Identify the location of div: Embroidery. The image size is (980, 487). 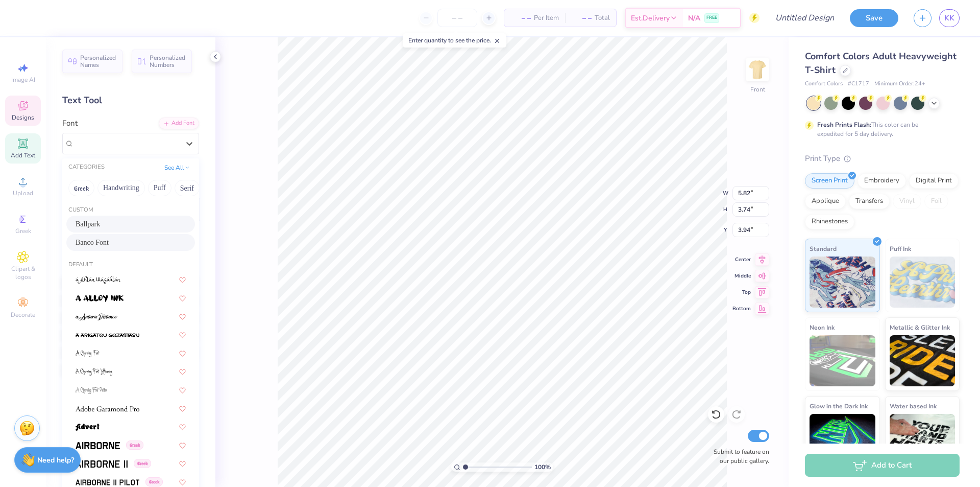
(882, 181).